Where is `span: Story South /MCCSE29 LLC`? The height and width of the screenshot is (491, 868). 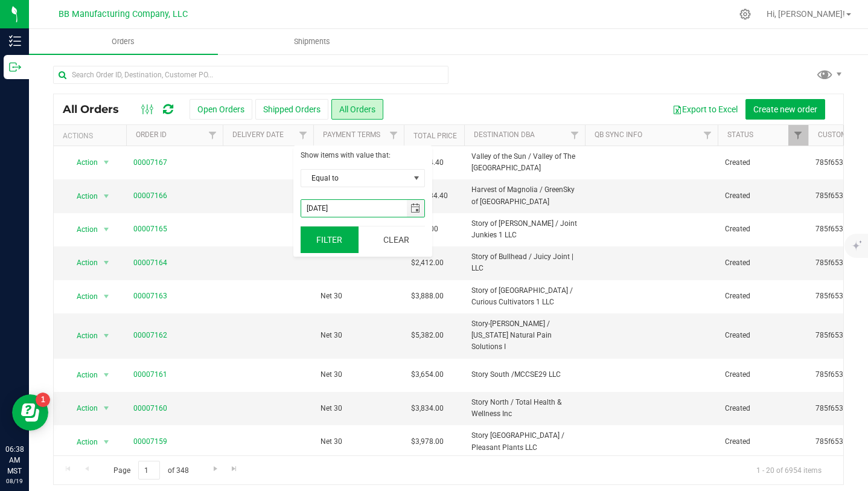 span: Story South /MCCSE29 LLC is located at coordinates (525, 374).